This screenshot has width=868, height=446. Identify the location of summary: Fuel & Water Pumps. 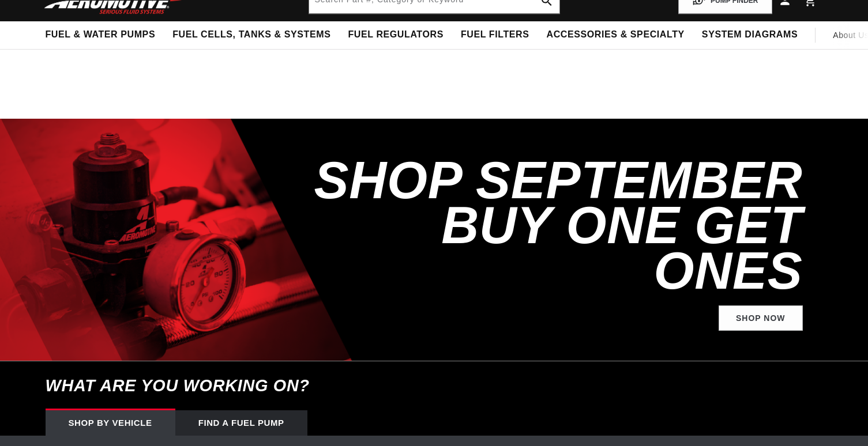
(100, 34).